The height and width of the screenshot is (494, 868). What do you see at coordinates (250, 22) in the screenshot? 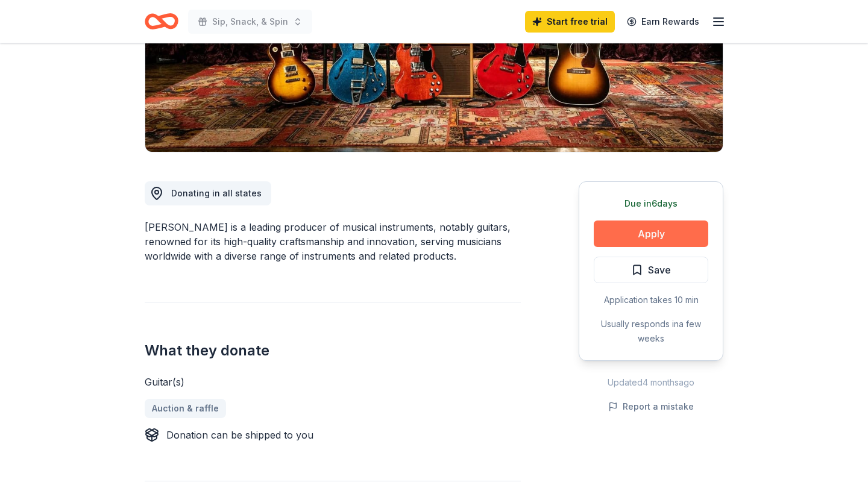
I see `span: Sip, Snack, & Spin` at bounding box center [250, 22].